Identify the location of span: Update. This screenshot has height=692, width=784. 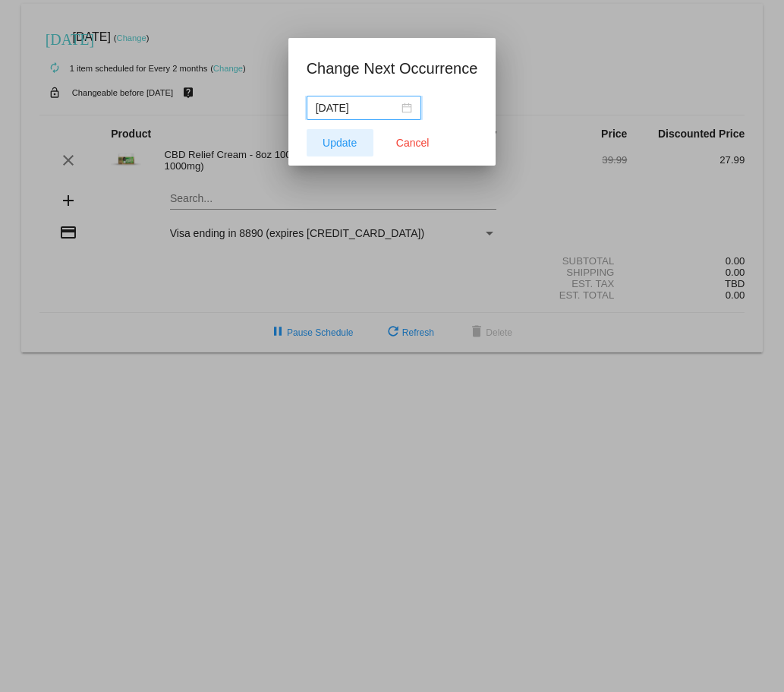
(339, 143).